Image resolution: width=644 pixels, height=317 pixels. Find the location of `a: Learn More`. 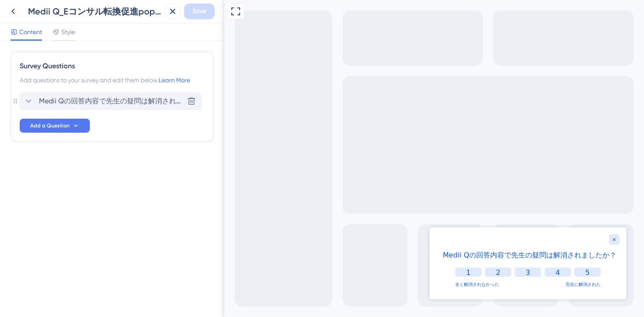

a: Learn More is located at coordinates (175, 80).